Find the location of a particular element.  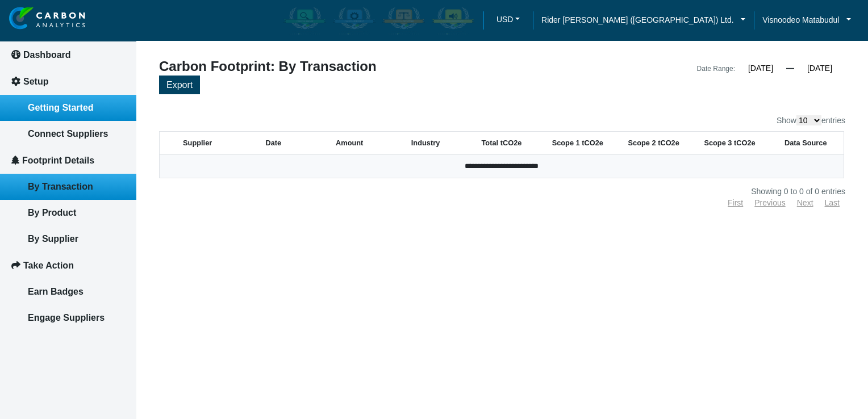

span: By Transaction is located at coordinates (60, 187).